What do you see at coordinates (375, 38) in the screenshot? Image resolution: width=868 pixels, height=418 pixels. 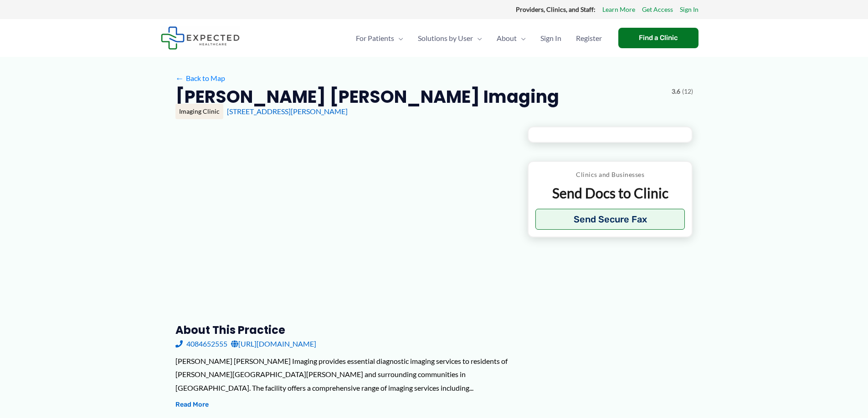 I see `span: For Patients` at bounding box center [375, 38].